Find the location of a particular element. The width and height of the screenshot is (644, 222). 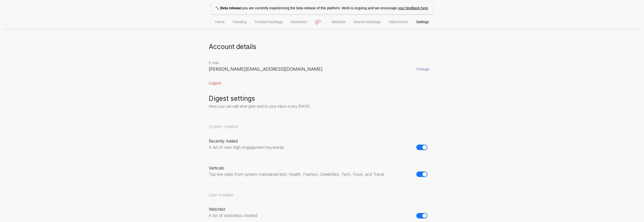

strong: 🔨 Beta release: is located at coordinates (229, 8).